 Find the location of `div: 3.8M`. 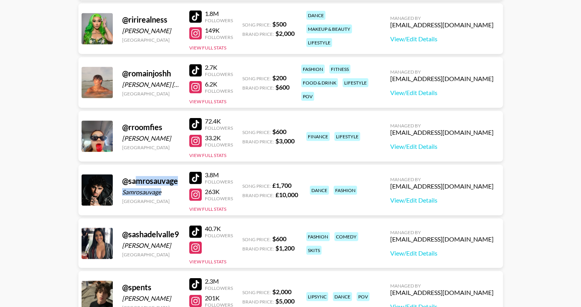

div: 3.8M is located at coordinates (219, 175).